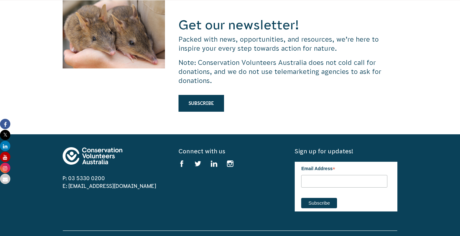 The height and width of the screenshot is (236, 460). I want to click on label: Email Address, so click(344, 168).